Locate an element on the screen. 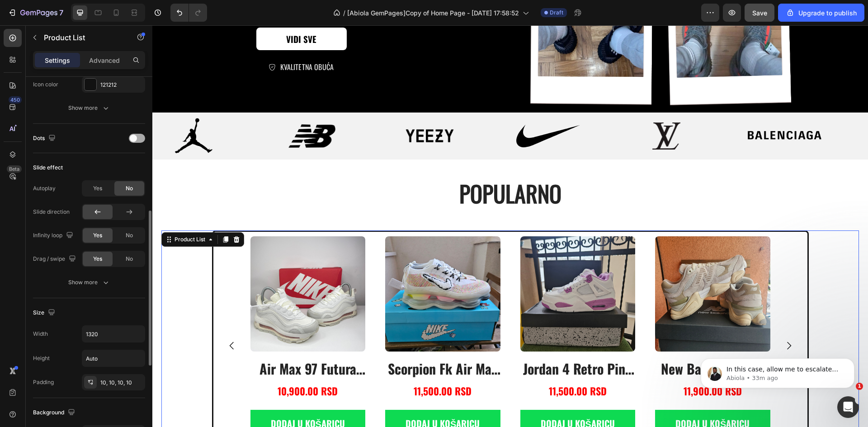  div: 11,900.00 RSD is located at coordinates (560, 366).